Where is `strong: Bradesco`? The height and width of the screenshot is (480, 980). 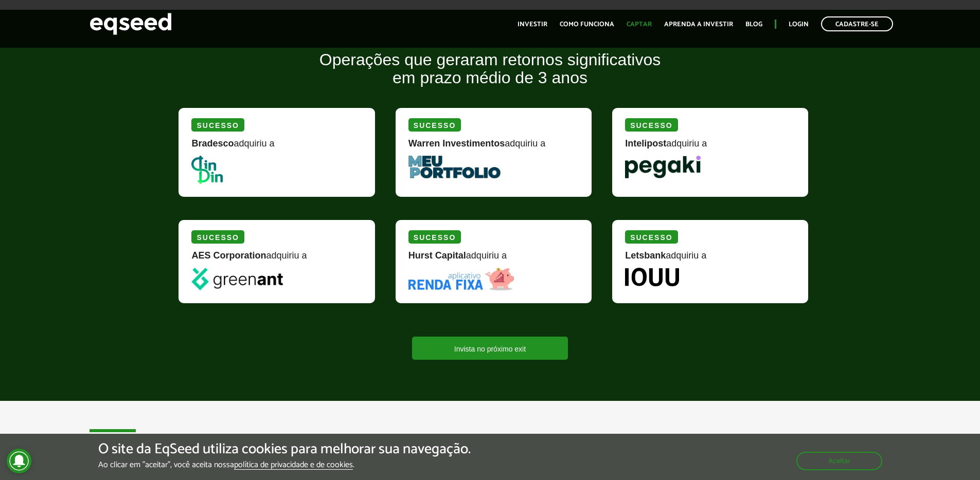 strong: Bradesco is located at coordinates (213, 143).